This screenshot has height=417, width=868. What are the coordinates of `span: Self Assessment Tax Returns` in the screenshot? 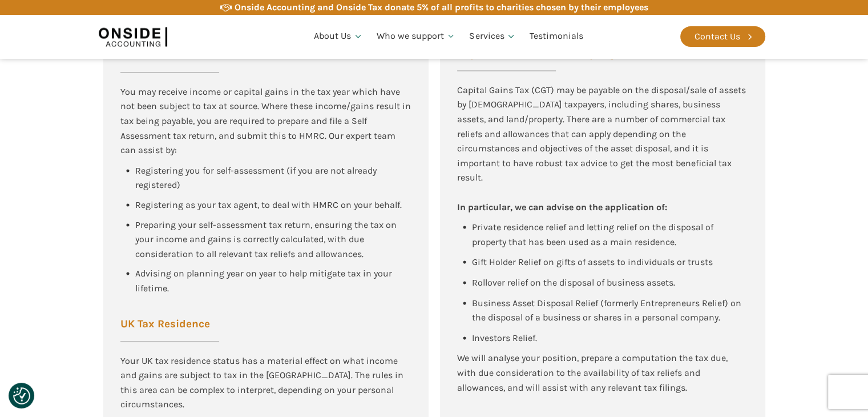 It's located at (194, 55).